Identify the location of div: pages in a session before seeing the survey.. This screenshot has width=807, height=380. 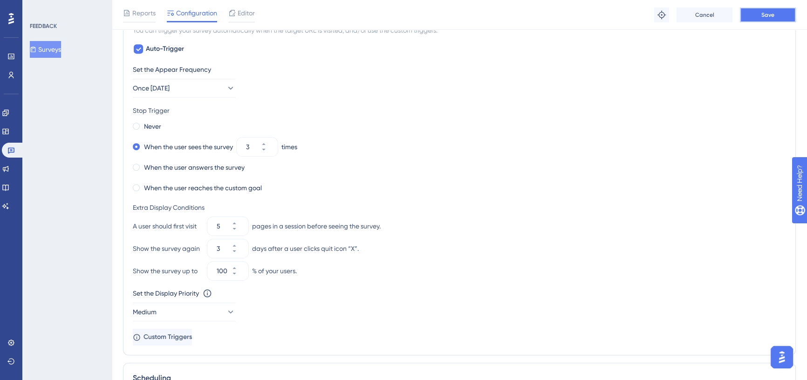
(316, 226).